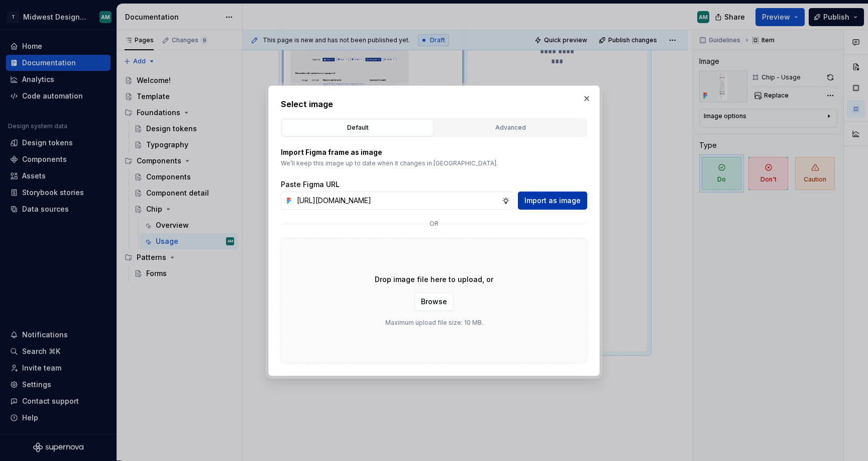  I want to click on input: https://figma.com/file..., so click(398, 201).